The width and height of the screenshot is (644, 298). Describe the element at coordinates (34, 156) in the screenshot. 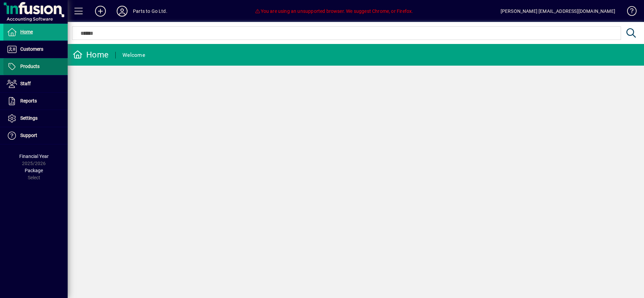

I see `span: Financial Year` at that location.